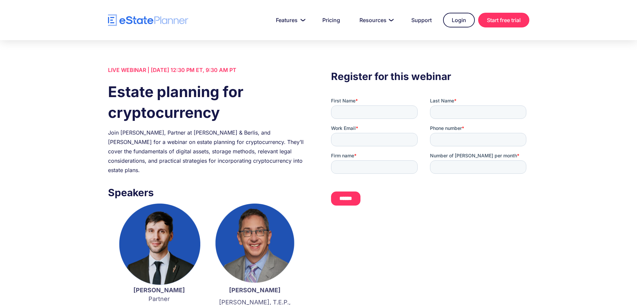 This screenshot has height=305, width=637. I want to click on a: Login, so click(459, 20).